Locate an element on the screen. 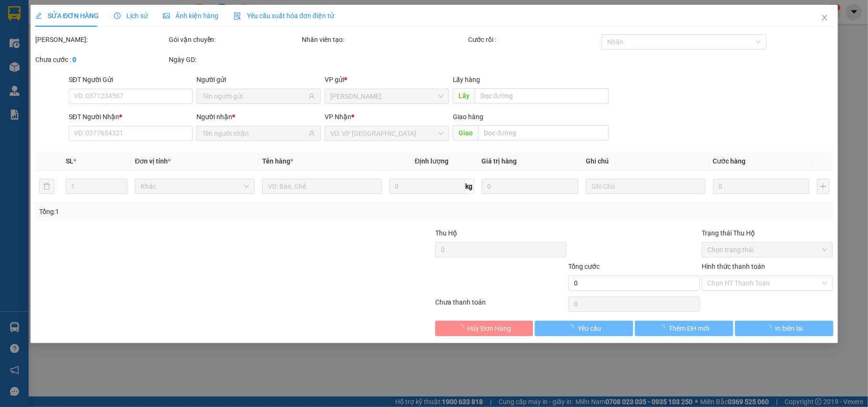 The height and width of the screenshot is (407, 868). span: close is located at coordinates (825, 18).